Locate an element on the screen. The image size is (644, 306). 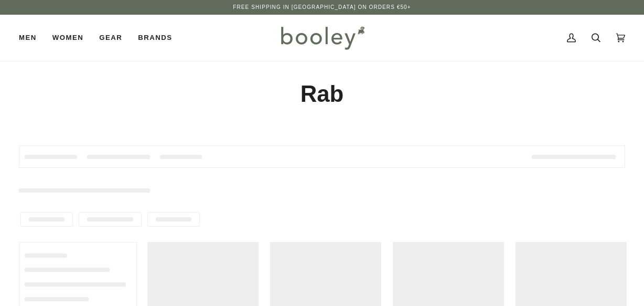
a: Women is located at coordinates (68, 38).